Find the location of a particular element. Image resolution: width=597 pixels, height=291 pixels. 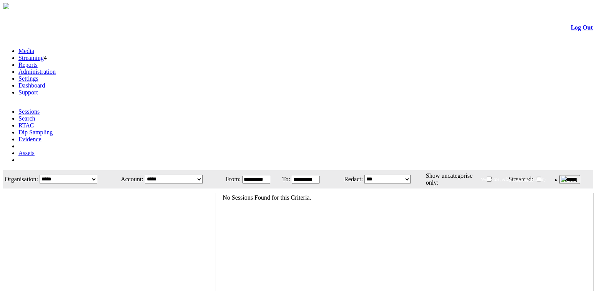

span: Show uncategorise only: is located at coordinates (449, 179).